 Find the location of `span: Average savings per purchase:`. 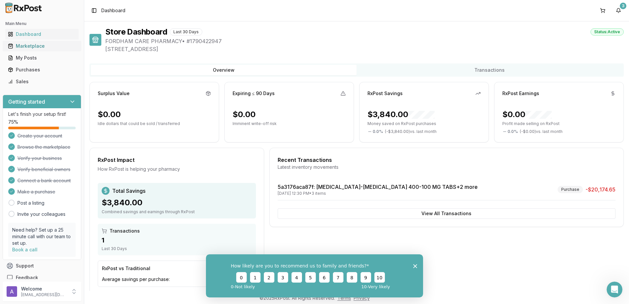

span: Average savings per purchase: is located at coordinates (136, 279).